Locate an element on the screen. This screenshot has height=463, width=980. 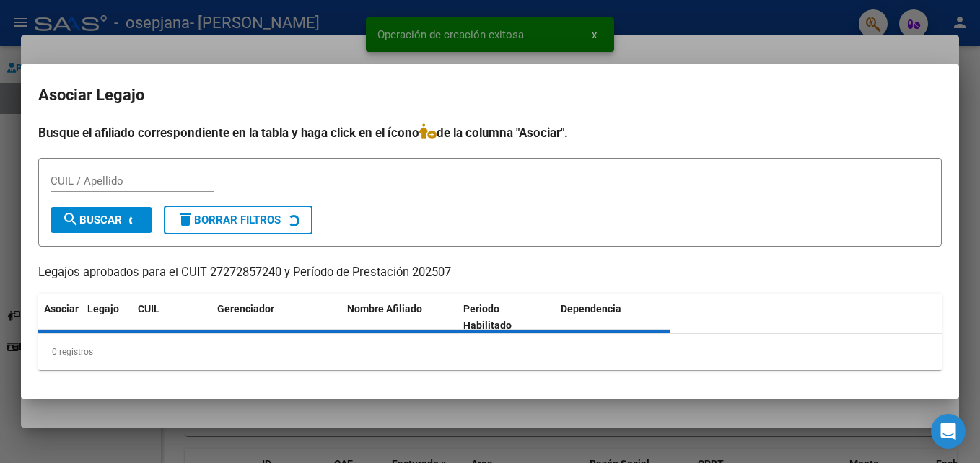
button: Borrar Filtros is located at coordinates (238, 220).